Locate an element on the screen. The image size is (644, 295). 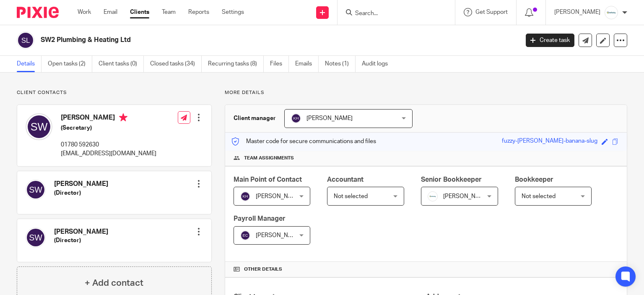
span: Get Support is located at coordinates (492, 12).